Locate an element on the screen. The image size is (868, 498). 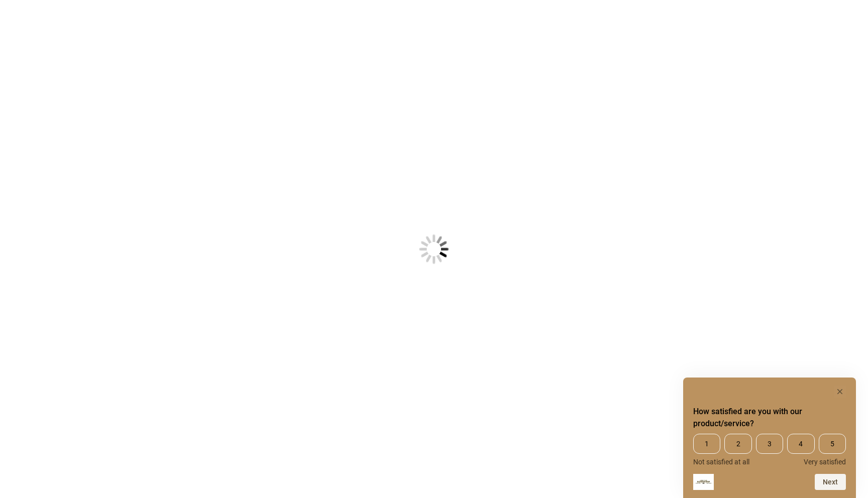
img: Loading is located at coordinates (434, 249).